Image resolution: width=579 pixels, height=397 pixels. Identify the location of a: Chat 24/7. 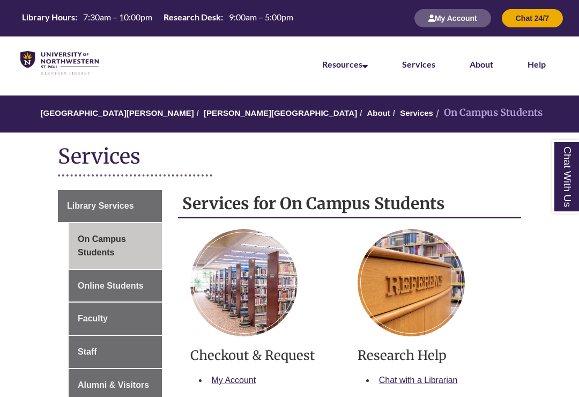
(533, 18).